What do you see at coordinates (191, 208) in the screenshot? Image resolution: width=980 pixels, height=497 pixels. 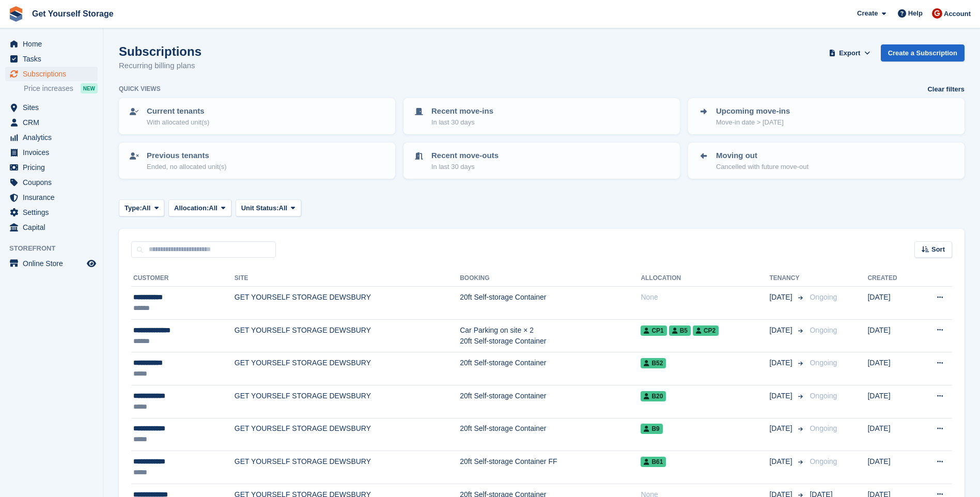 I see `span: Allocation:` at bounding box center [191, 208].